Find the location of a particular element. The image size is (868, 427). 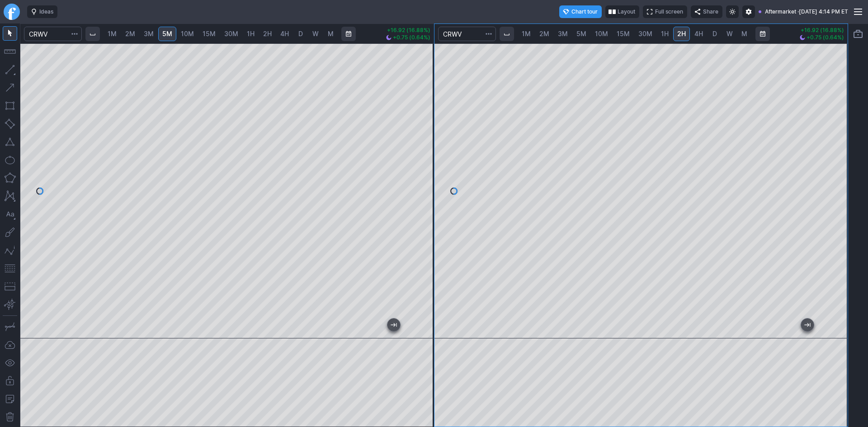

span: Share is located at coordinates (711, 12).